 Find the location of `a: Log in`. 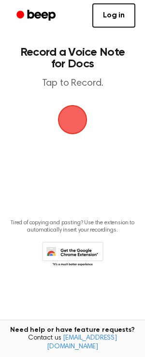

a: Log in is located at coordinates (114, 16).